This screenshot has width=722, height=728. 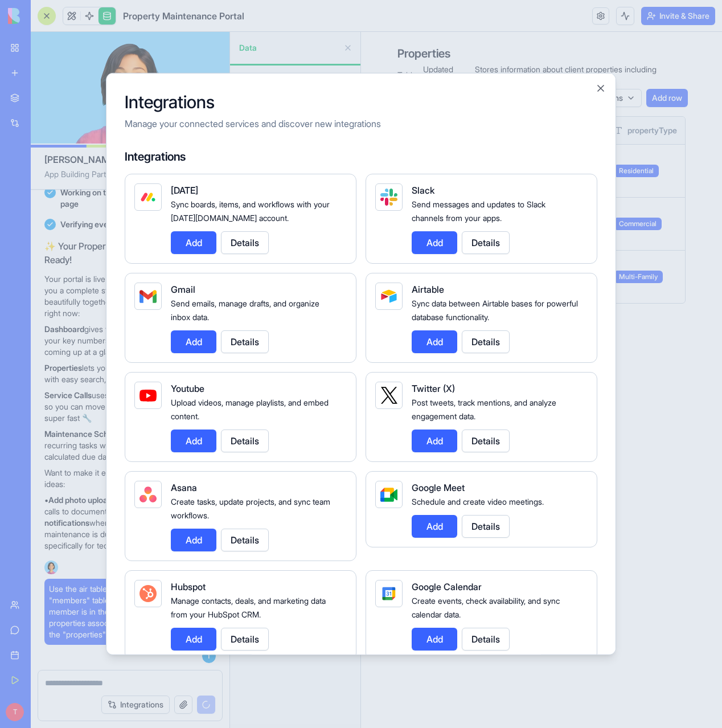 I want to click on span: Youtube, so click(x=188, y=388).